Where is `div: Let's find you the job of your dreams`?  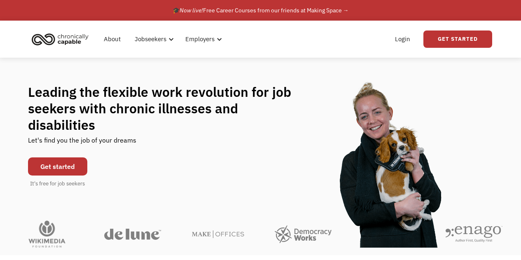 div: Let's find you the job of your dreams is located at coordinates (82, 143).